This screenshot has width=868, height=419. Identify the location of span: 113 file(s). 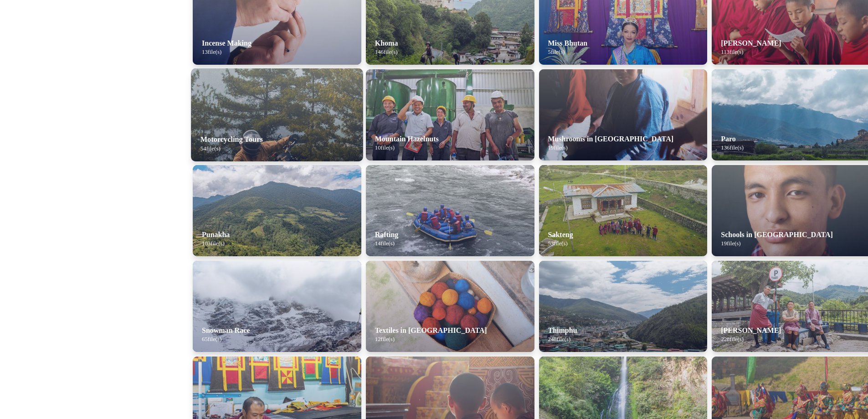
(732, 52).